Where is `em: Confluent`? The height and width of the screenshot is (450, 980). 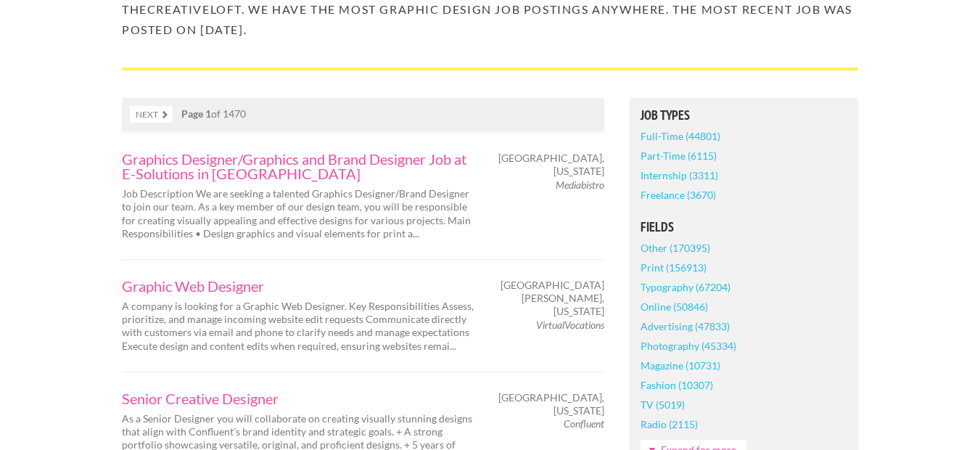
em: Confluent is located at coordinates (584, 423).